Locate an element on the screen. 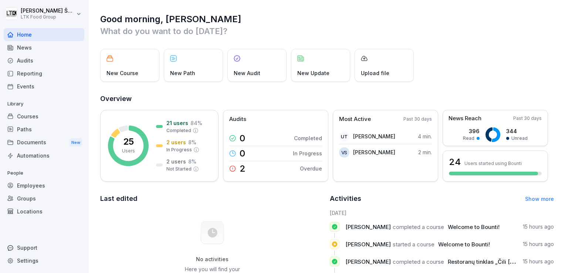 Image resolution: width=565 pixels, height=273 pixels. p: Not Started is located at coordinates (179, 169).